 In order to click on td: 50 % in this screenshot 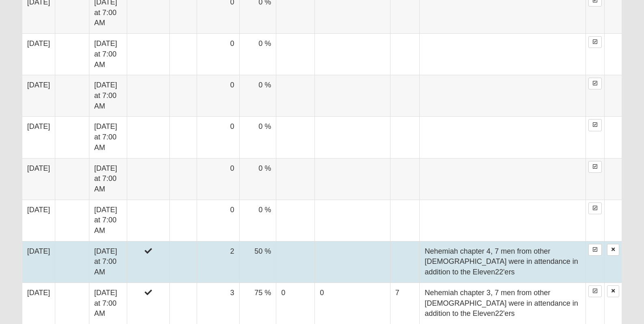, I will do `click(257, 261)`.